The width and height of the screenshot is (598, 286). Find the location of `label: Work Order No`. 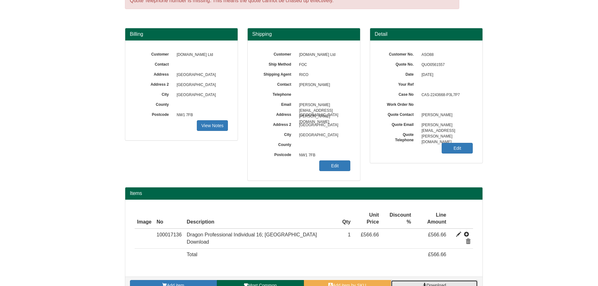

label: Work Order No is located at coordinates (399, 104).